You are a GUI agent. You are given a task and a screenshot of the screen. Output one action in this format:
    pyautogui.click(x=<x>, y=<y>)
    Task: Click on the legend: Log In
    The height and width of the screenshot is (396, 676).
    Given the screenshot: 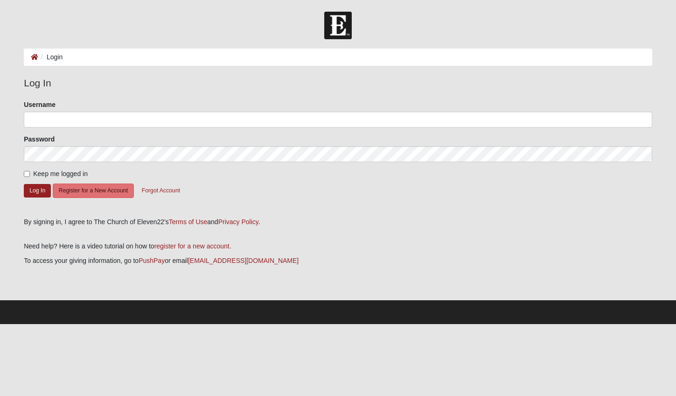 What is the action you would take?
    pyautogui.click(x=338, y=83)
    